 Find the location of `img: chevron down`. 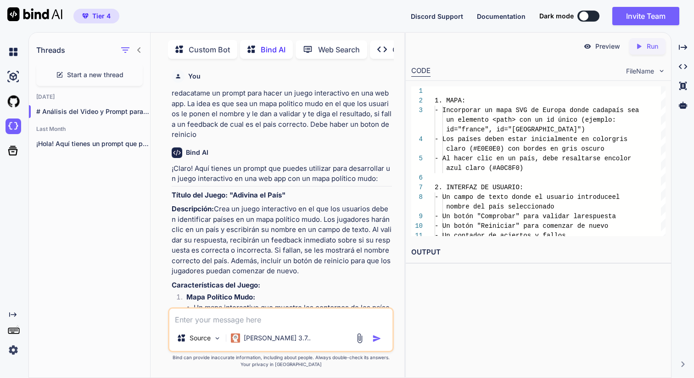

img: chevron down is located at coordinates (661, 71).